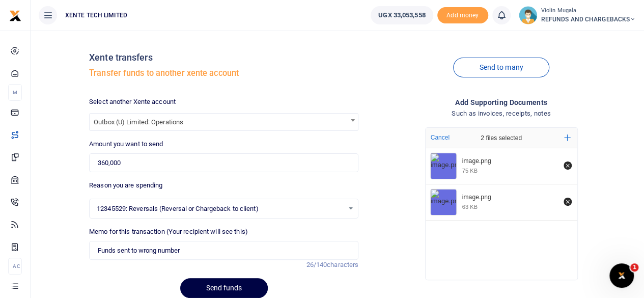  I want to click on span: UGX 33,053,558, so click(402, 15).